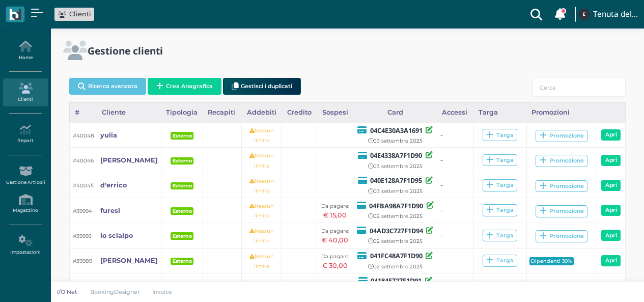 The image size is (644, 302). Describe the element at coordinates (299, 112) in the screenshot. I see `div: Credito` at that location.